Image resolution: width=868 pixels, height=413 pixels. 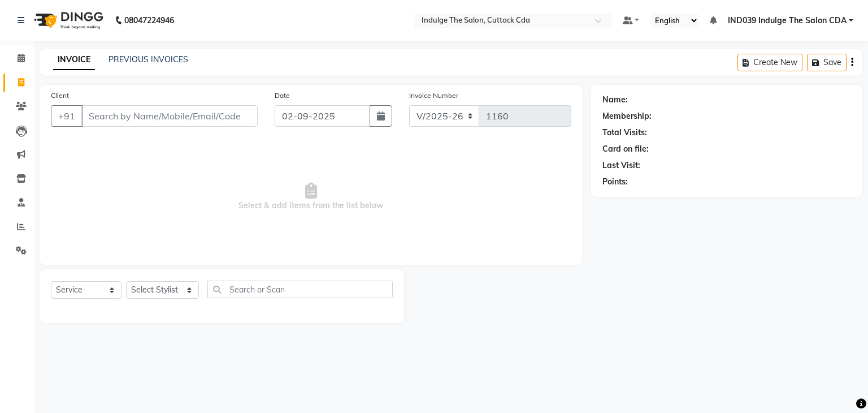 What do you see at coordinates (788, 20) in the screenshot?
I see `span: IND039 Indulge The Salon CDA` at bounding box center [788, 20].